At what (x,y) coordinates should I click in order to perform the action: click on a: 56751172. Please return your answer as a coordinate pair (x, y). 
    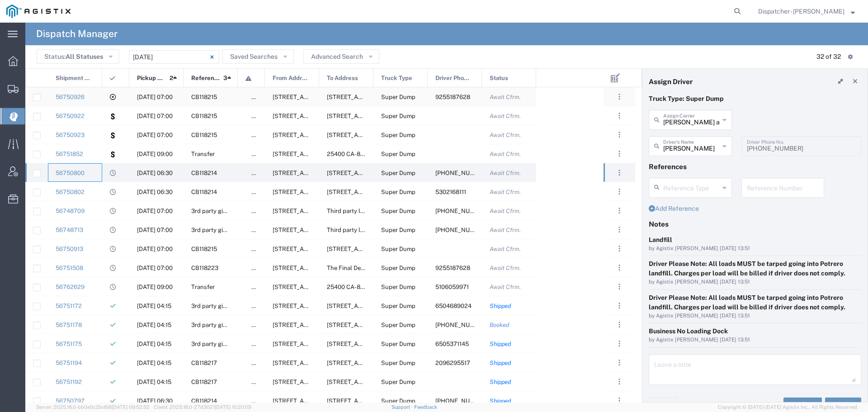
    Looking at the image, I should click on (69, 306).